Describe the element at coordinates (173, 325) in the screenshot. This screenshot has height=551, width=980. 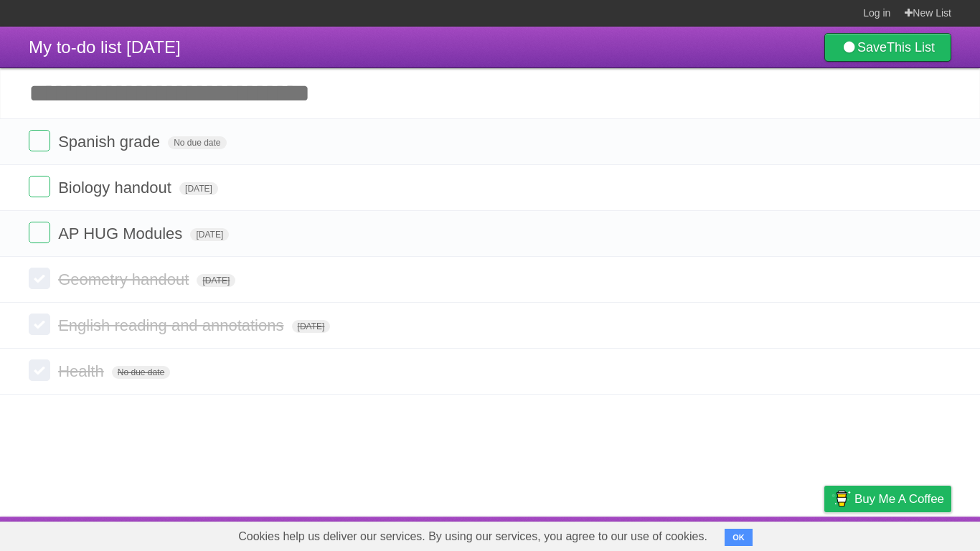
I see `span: English reading and annotations` at that location.